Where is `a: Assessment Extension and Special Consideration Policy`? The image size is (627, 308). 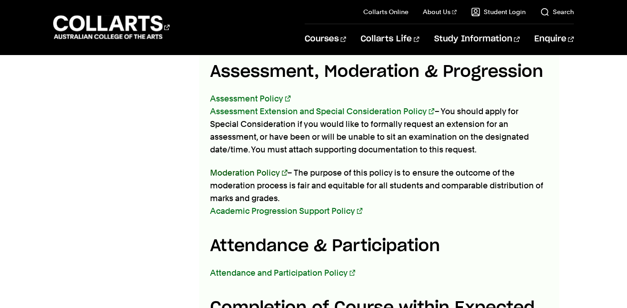
a: Assessment Extension and Special Consideration Policy is located at coordinates (322, 111).